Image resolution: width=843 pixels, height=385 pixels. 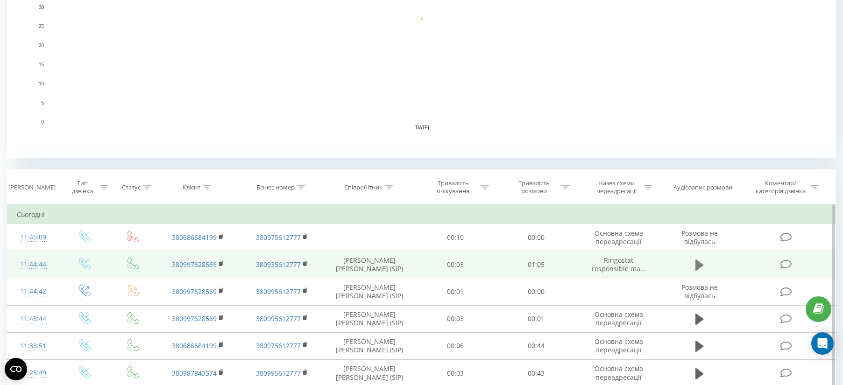 What do you see at coordinates (33, 319) in the screenshot?
I see `div: 11:43:44` at bounding box center [33, 319].